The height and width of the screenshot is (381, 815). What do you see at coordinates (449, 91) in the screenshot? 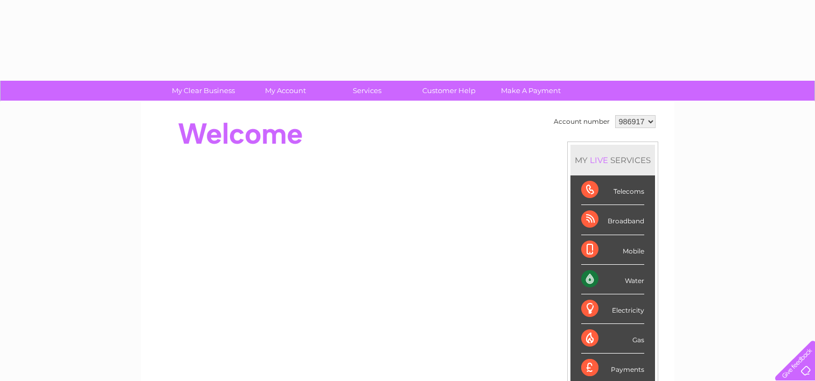
I see `a: Customer Help` at bounding box center [449, 91].